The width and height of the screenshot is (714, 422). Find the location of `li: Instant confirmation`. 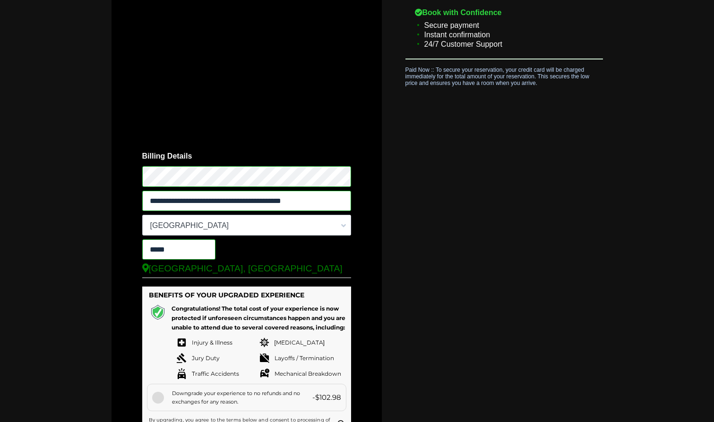

li: Instant confirmation is located at coordinates (504, 35).